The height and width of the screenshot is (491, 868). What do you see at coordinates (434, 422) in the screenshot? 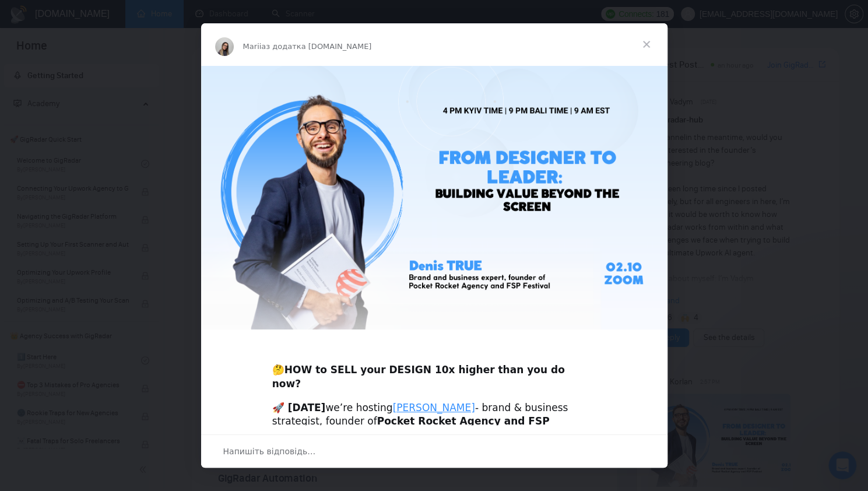
I see `div: we’re hosting - brand & business strategist, founder of` at bounding box center [434, 422].